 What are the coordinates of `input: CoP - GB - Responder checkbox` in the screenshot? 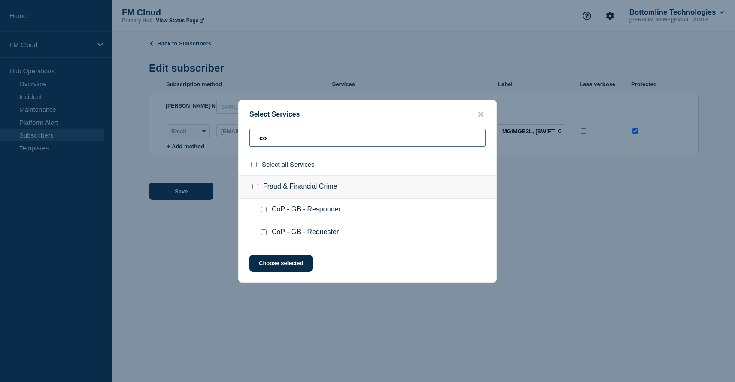 It's located at (264, 209).